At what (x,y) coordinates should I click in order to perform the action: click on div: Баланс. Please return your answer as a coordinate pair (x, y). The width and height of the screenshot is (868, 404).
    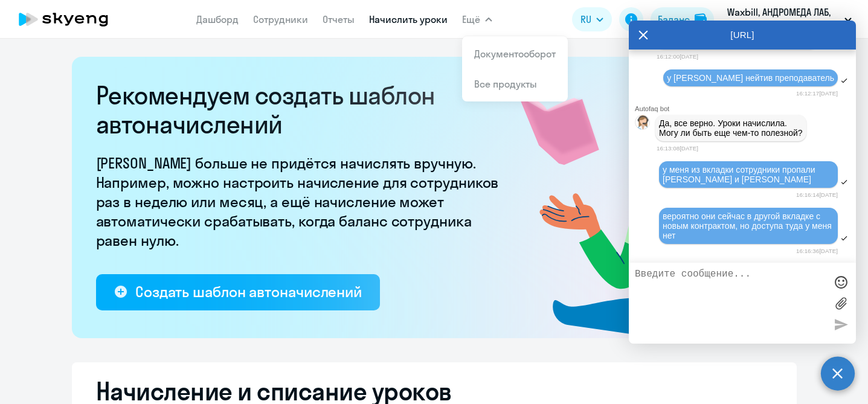
    Looking at the image, I should click on (673, 19).